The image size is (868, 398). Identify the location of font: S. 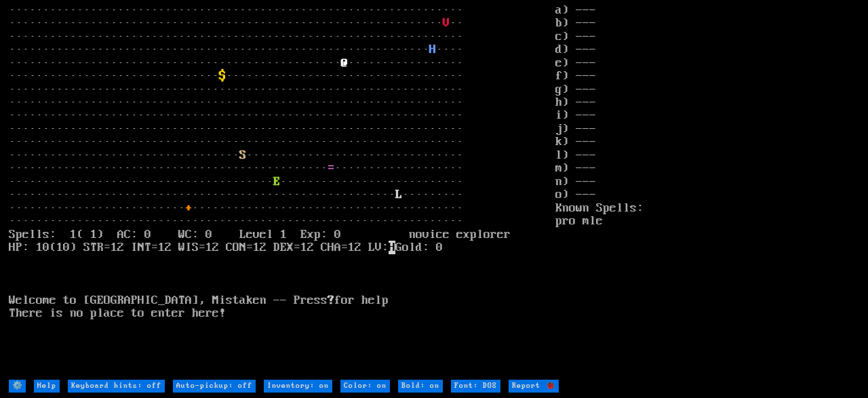
(243, 155).